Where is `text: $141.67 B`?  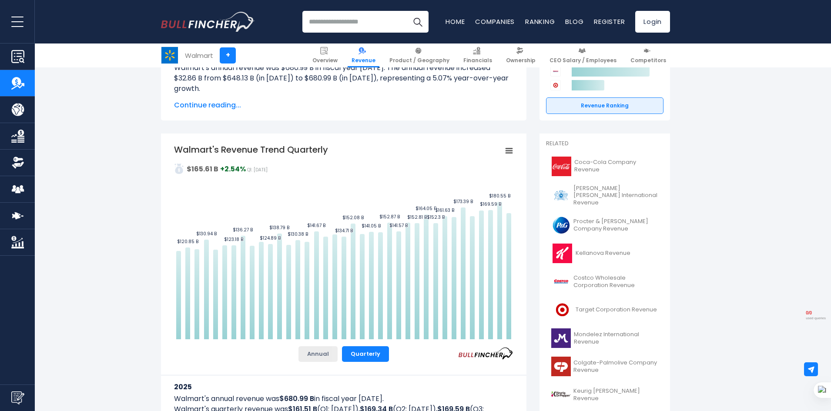
text: $141.67 B is located at coordinates (316, 225).